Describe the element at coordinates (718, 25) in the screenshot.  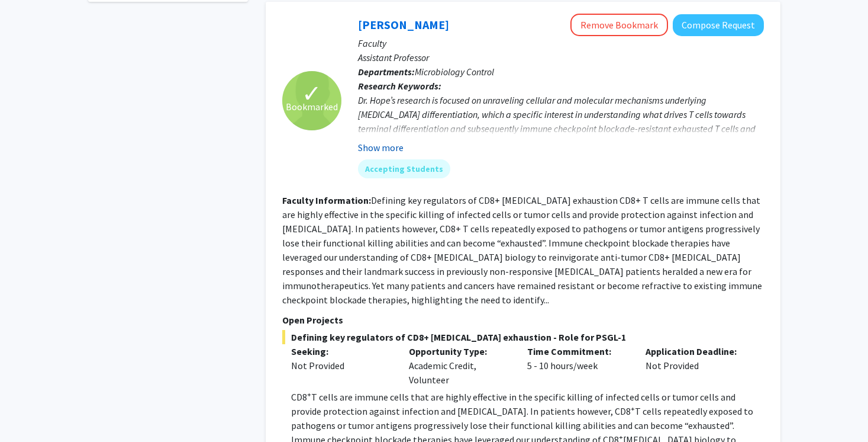
I see `button: Compose Request to Jenna Hope` at that location.